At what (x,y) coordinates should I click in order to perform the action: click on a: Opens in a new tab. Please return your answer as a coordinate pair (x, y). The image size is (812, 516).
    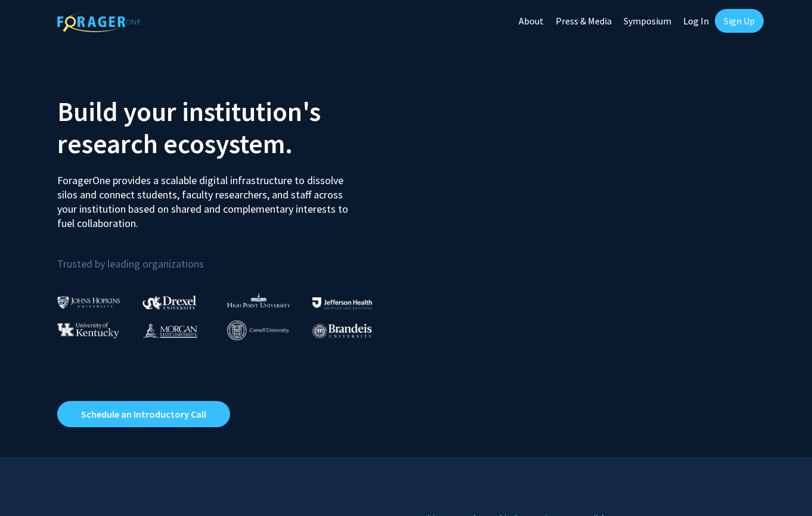
    Looking at the image, I should click on (143, 414).